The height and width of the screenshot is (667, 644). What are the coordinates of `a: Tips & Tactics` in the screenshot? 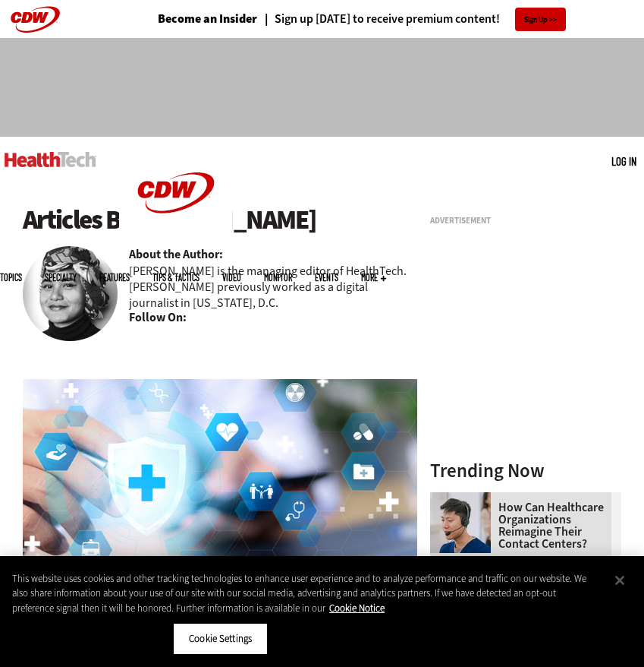 It's located at (176, 277).